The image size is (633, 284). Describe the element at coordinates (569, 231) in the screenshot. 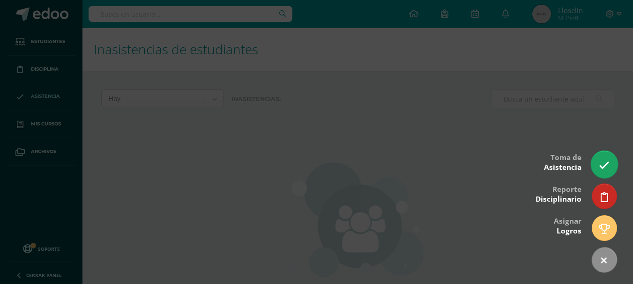

I see `span: Logros` at that location.